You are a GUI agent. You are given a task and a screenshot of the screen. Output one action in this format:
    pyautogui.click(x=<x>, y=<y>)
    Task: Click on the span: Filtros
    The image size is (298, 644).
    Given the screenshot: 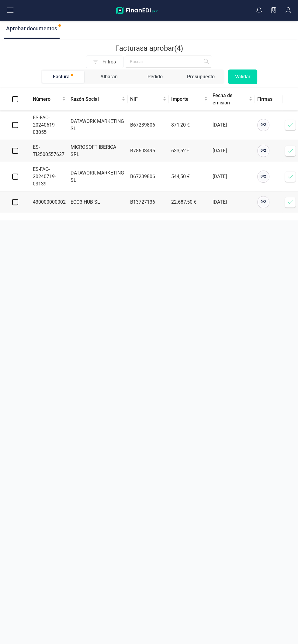 What is the action you would take?
    pyautogui.click(x=113, y=62)
    